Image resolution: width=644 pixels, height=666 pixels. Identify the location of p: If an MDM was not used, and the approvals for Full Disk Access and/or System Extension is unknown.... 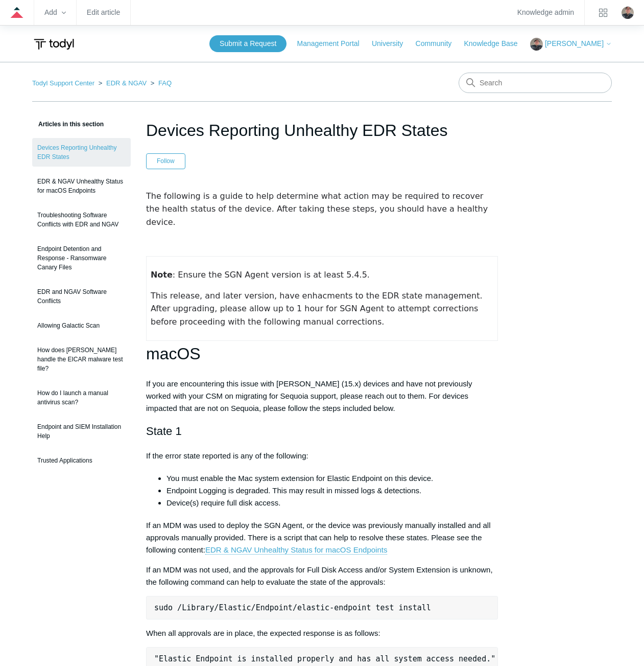
(322, 576).